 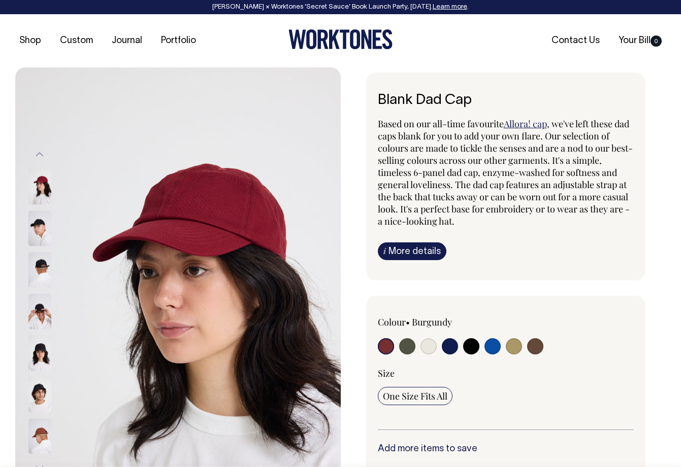 What do you see at coordinates (415, 396) in the screenshot?
I see `span: One Size Fits All` at bounding box center [415, 396].